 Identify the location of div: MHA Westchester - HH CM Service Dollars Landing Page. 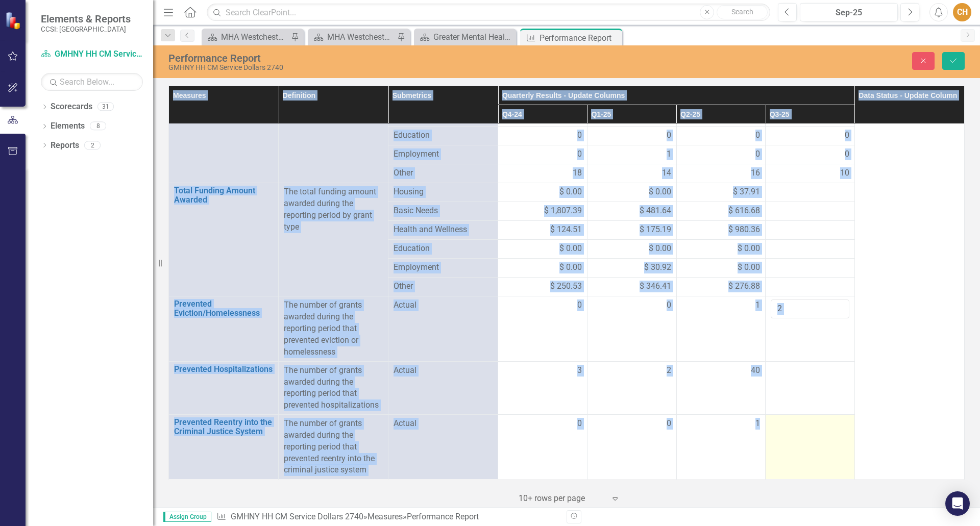
(255, 37).